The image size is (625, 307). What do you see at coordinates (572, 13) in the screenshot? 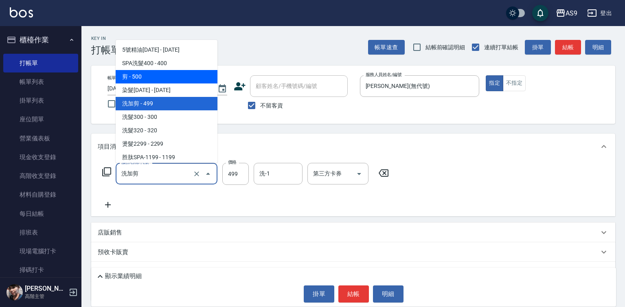
I see `div: AS9` at bounding box center [572, 13].